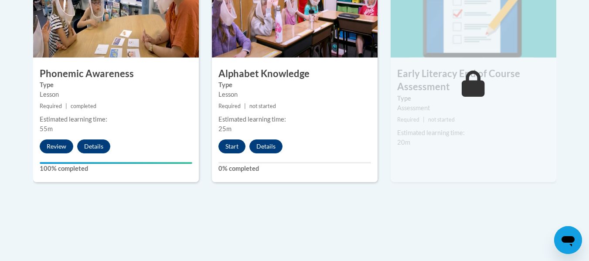 The image size is (589, 261). I want to click on div: Assessment, so click(473, 108).